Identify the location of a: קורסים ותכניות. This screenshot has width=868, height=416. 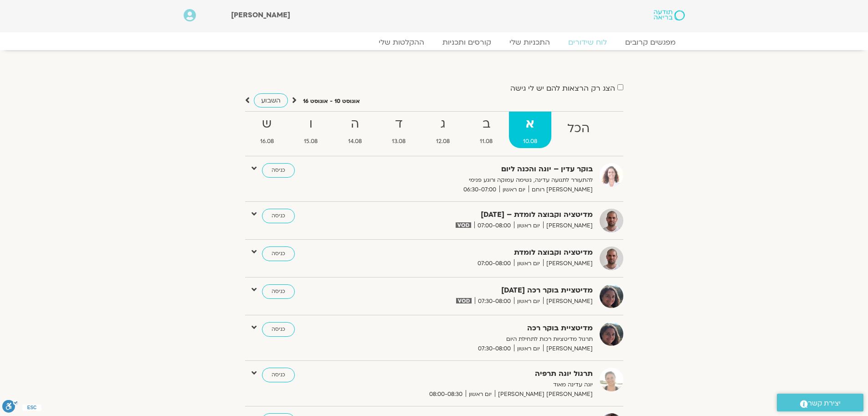
(466, 42).